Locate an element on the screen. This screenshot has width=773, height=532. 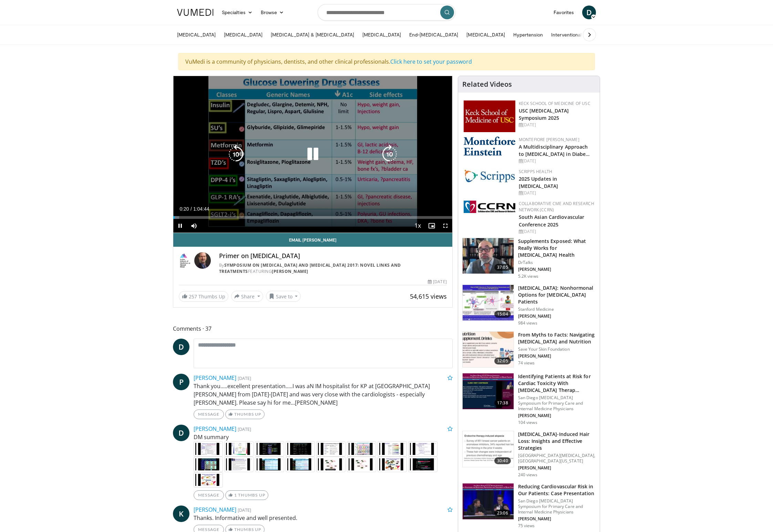
button: Fullscreen is located at coordinates (445, 225).